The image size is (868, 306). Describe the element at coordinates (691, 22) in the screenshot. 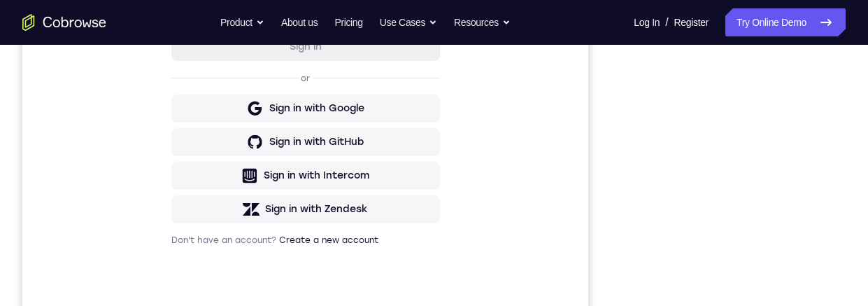

I see `a: Register` at that location.